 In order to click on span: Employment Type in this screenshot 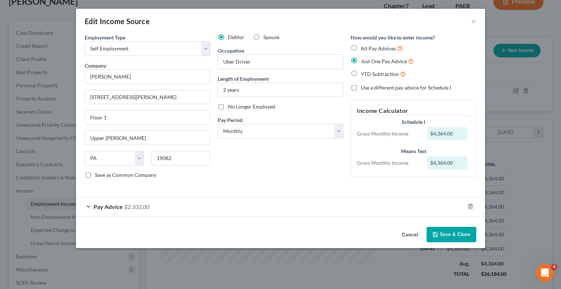, I will do `click(105, 37)`.